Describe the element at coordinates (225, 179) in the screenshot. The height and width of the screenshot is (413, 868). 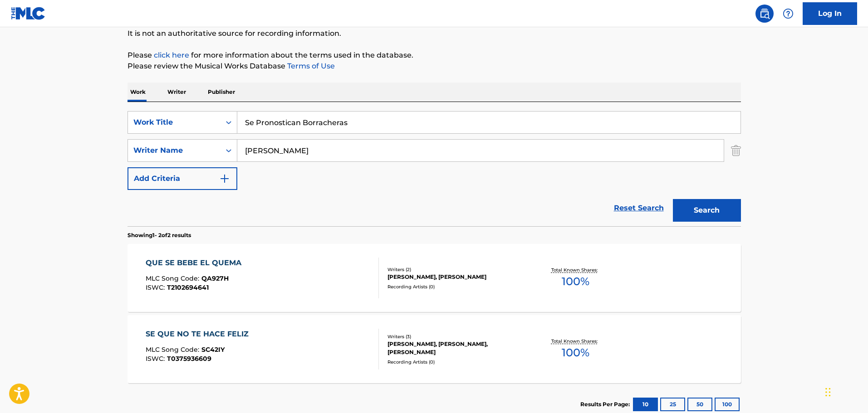
I see `img: 9d2ae6d4665cec9f34b9.svg` at that location.